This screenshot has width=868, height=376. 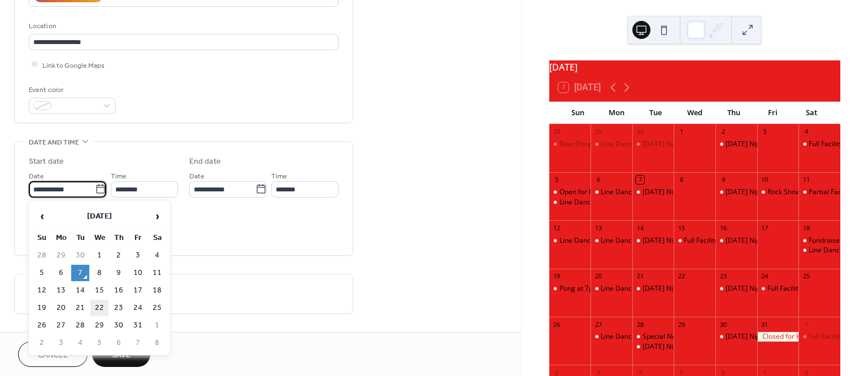 What do you see at coordinates (52, 354) in the screenshot?
I see `a: Cancel` at bounding box center [52, 354].